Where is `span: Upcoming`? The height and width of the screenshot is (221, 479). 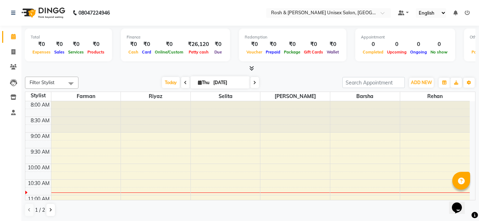 span: Upcoming is located at coordinates (397, 52).